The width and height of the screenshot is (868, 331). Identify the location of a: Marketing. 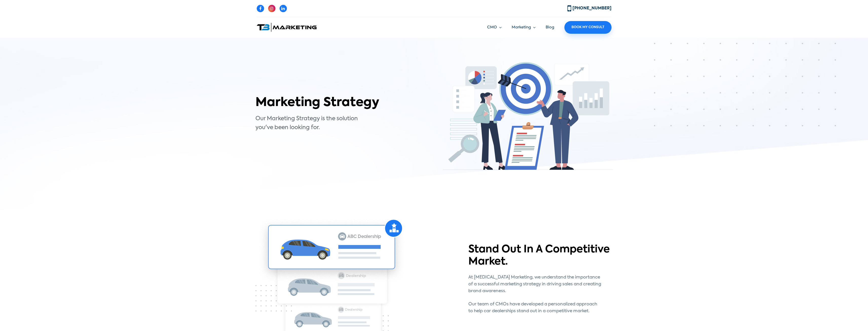
(524, 27).